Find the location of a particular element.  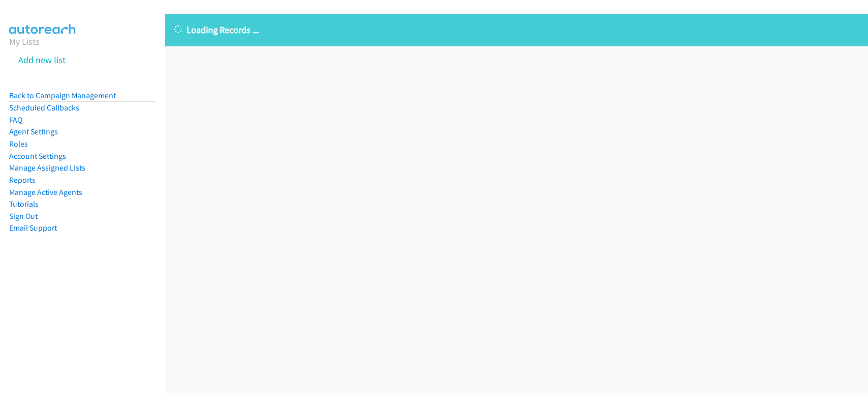

a: Back to Campaign Management is located at coordinates (63, 96).